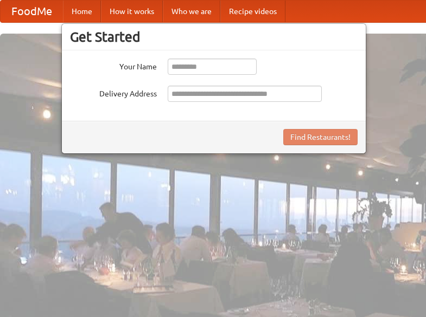 Image resolution: width=426 pixels, height=317 pixels. What do you see at coordinates (82, 11) in the screenshot?
I see `a: Home` at bounding box center [82, 11].